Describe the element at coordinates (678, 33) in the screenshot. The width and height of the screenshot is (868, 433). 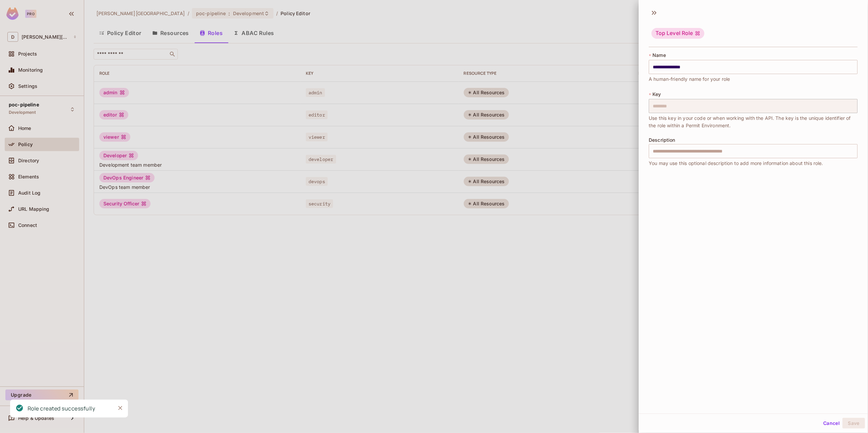
I see `div: Top Level Role` at that location.